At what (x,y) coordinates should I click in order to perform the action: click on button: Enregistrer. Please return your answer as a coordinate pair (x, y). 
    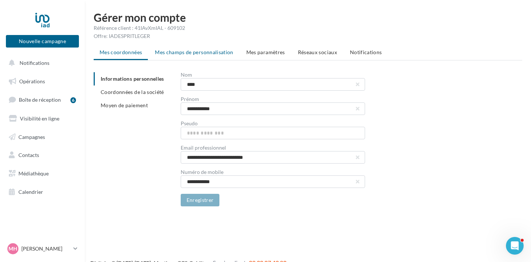
    Looking at the image, I should click on (200, 200).